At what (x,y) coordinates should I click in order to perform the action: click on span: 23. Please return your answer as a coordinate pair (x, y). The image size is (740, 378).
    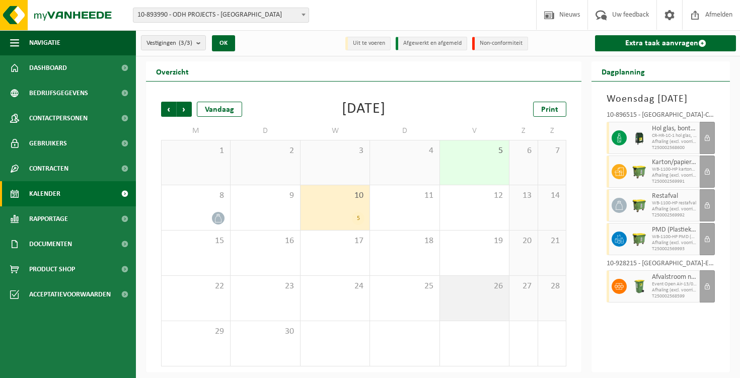
    Looking at the image, I should click on (265, 287).